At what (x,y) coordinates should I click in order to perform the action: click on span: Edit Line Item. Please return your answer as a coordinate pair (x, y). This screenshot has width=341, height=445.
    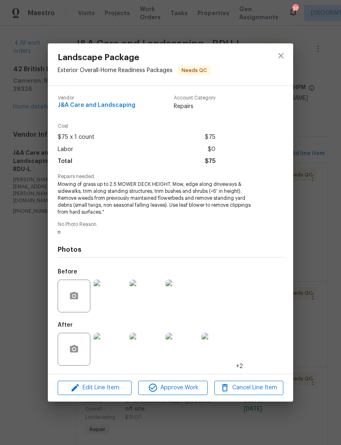
    Looking at the image, I should click on (94, 387).